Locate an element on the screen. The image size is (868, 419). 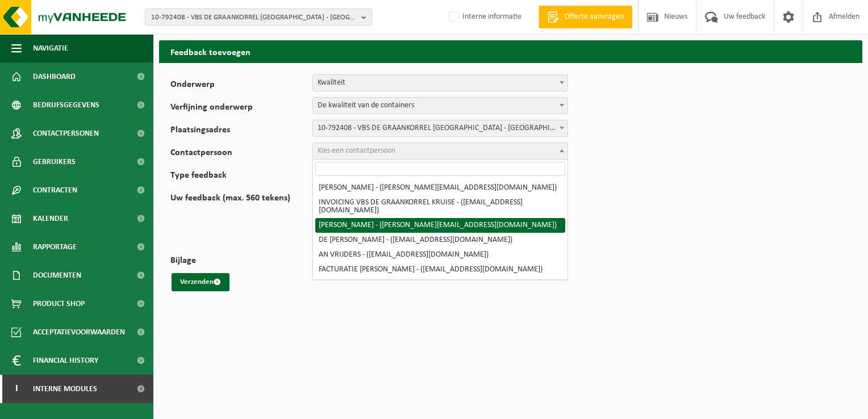
span: I is located at coordinates (16, 389).